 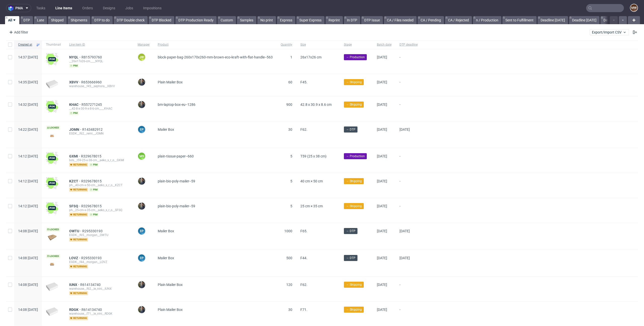 What do you see at coordinates (314, 156) in the screenshot?
I see `span: T59 (25 x 38 cm)` at bounding box center [314, 156].